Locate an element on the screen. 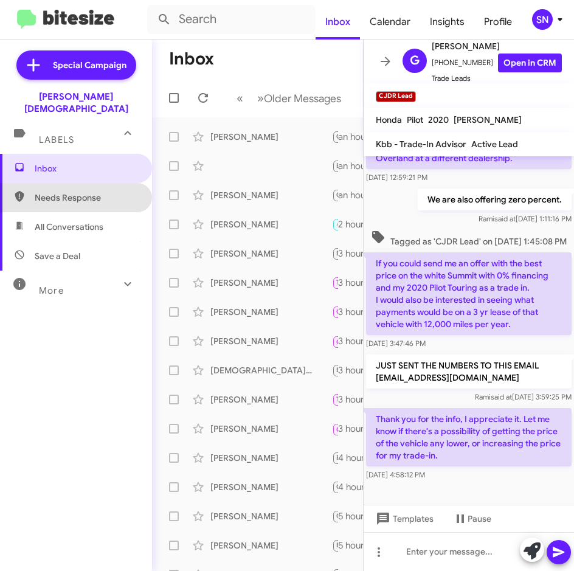 The height and width of the screenshot is (571, 574). span: Inbox is located at coordinates (86, 168).